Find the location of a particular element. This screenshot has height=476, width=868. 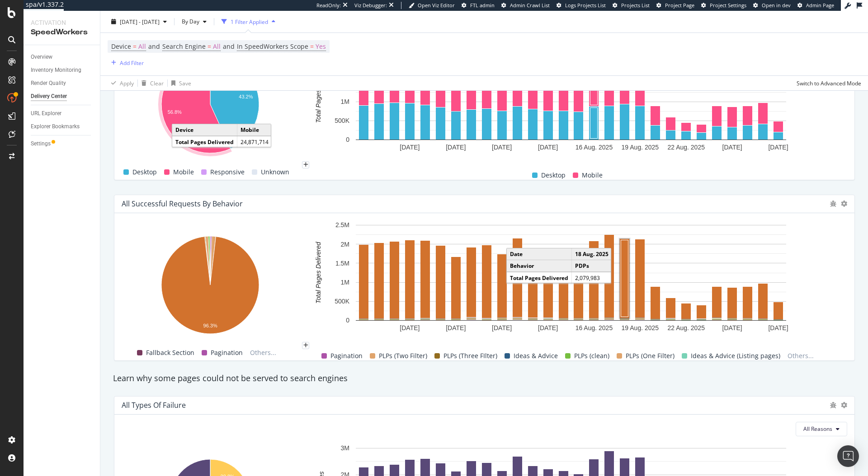

button: By Day is located at coordinates (194, 22).